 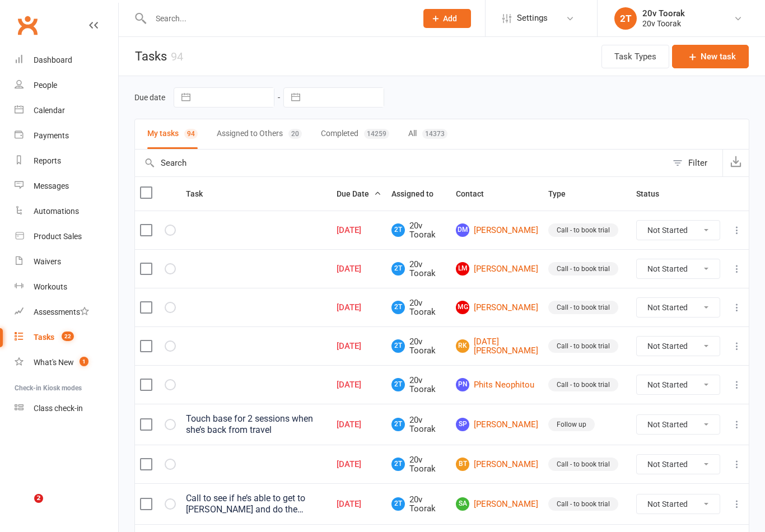 I want to click on span: SA, so click(x=463, y=504).